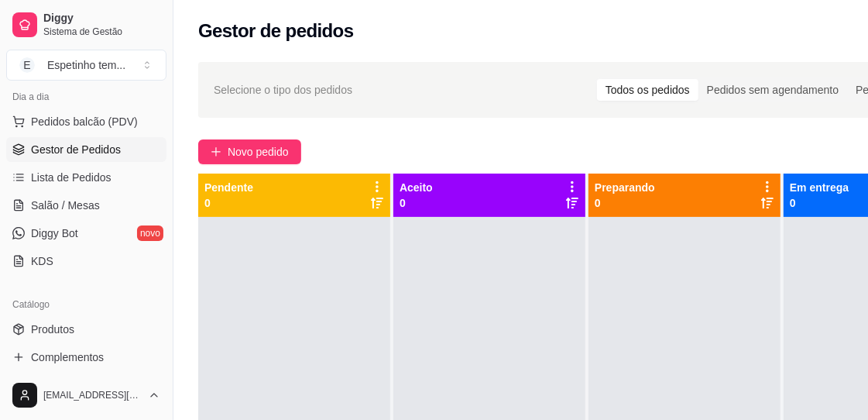 Image resolution: width=868 pixels, height=420 pixels. I want to click on span: Novo pedido, so click(258, 152).